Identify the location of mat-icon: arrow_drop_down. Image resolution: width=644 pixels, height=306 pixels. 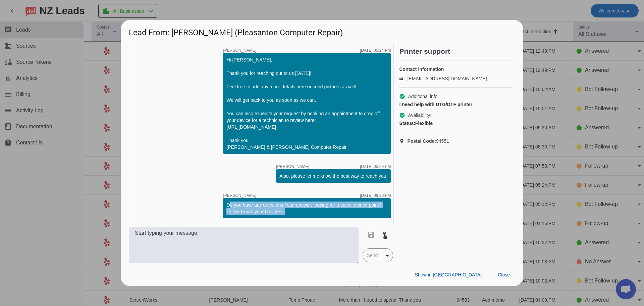
(388, 255).